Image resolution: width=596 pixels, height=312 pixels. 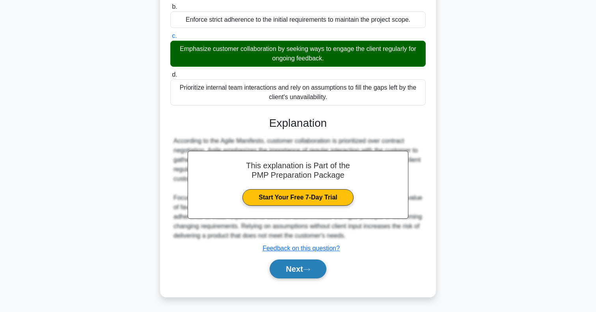 I want to click on h3: Explanation, so click(x=298, y=123).